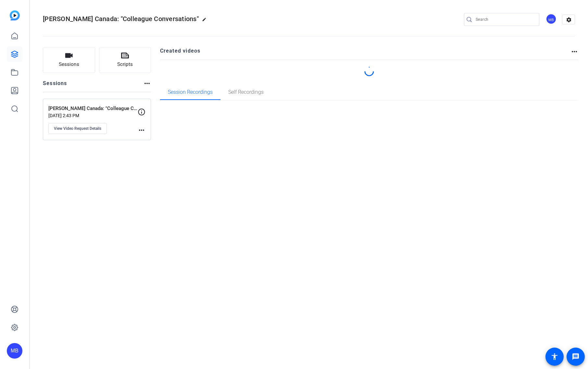  What do you see at coordinates (77, 129) in the screenshot?
I see `button: View Video Request Details` at bounding box center [77, 129].